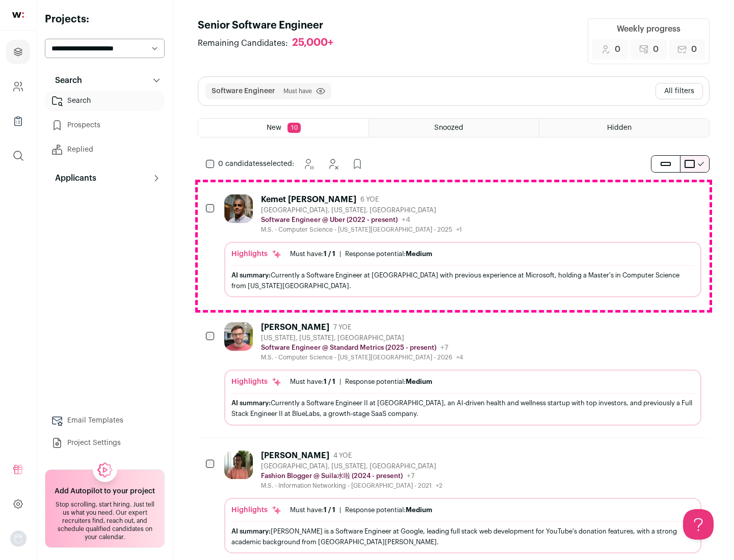 Image resolution: width=734 pixels, height=560 pixels. Describe the element at coordinates (238, 209) in the screenshot. I see `img: 1d26598260d5d9f7a69202d59cf331847448e6cffe37083edaed4f8fc8795bfe` at that location.